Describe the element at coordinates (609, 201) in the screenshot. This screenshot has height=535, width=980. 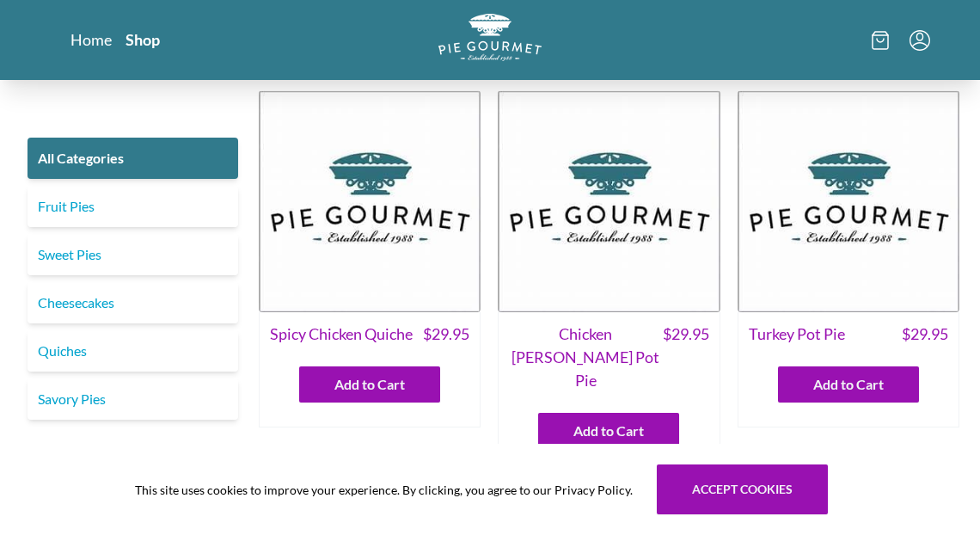
I see `a: Chicken Curry Pot Pie` at that location.